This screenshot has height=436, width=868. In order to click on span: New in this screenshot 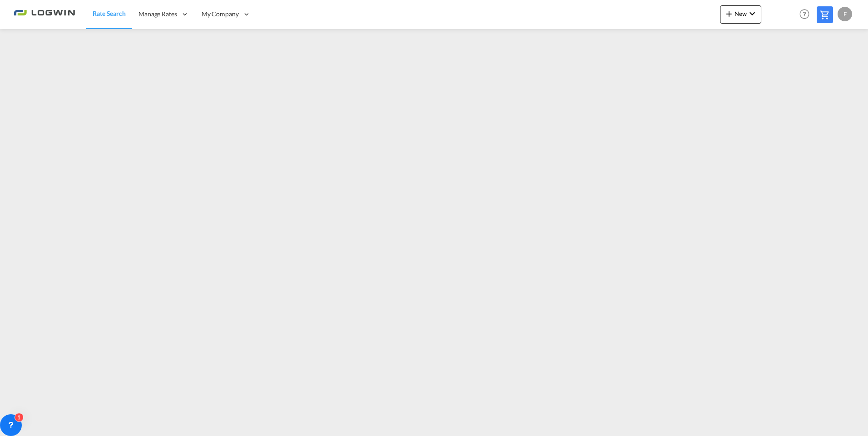, I will do `click(740, 13)`.